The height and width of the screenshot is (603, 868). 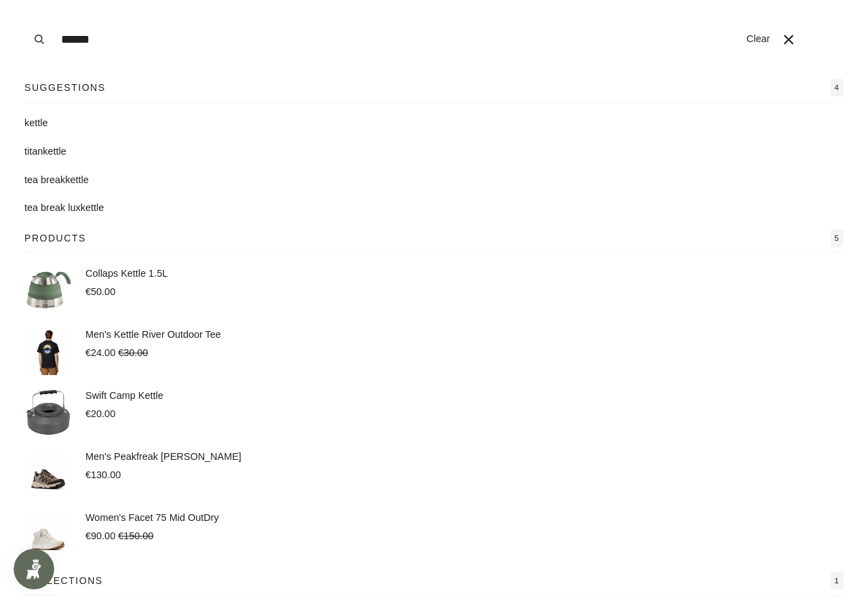 I want to click on span: tea break lux, so click(x=53, y=208).